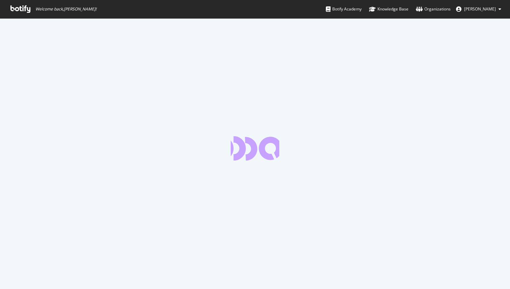  Describe the element at coordinates (344, 9) in the screenshot. I see `div: Botify Academy` at that location.